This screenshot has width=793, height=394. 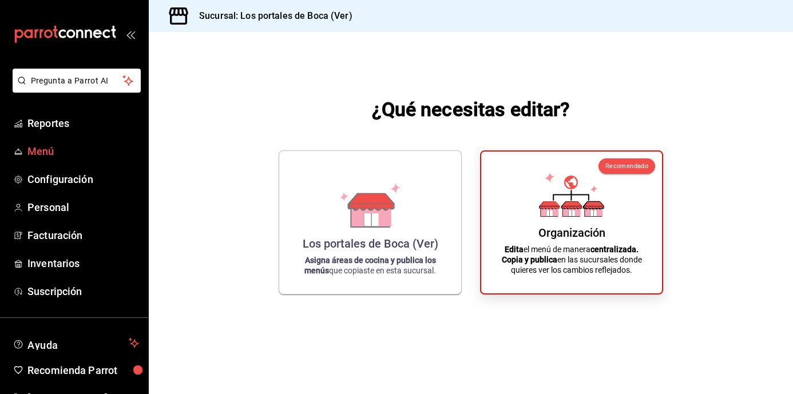 What do you see at coordinates (83, 235) in the screenshot?
I see `span: Facturación` at bounding box center [83, 235].